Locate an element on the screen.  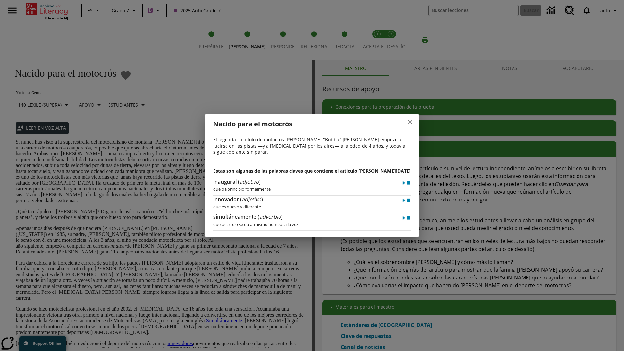
img: Reproducir - simultáneamente is located at coordinates (404, 218).